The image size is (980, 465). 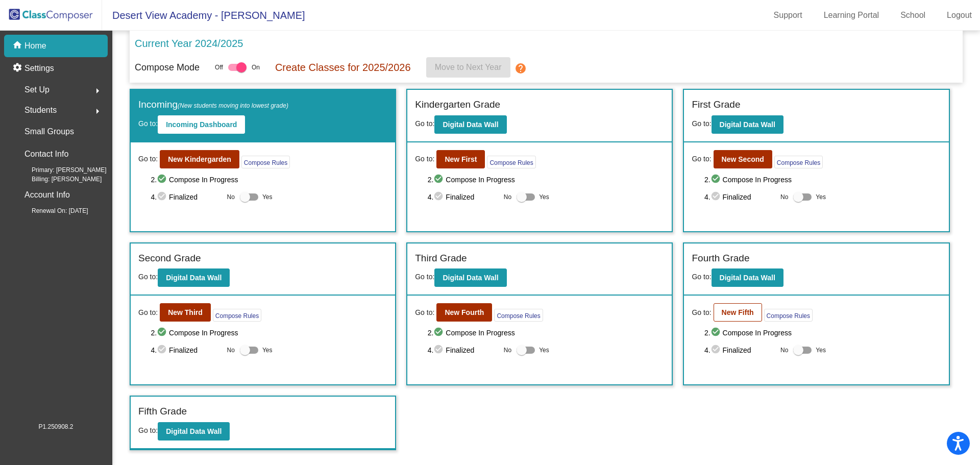 What do you see at coordinates (343, 67) in the screenshot?
I see `p: Create Classes for 2025/2026` at bounding box center [343, 67].